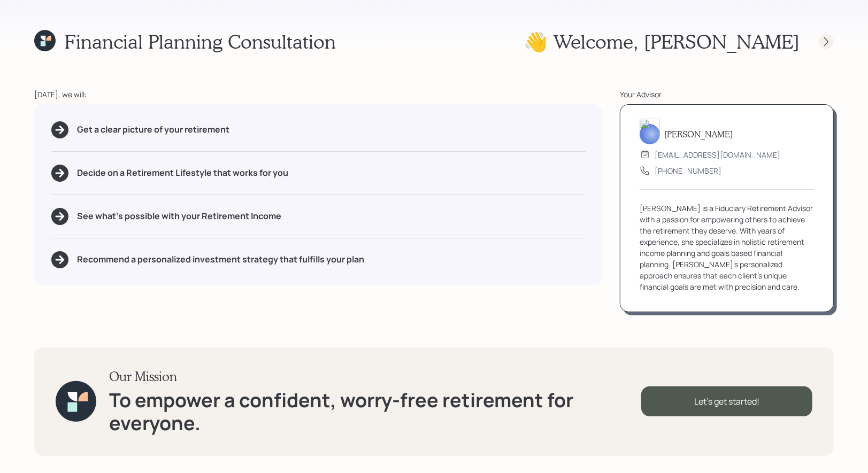 The image size is (868, 473). I want to click on div: Let's get started!, so click(727, 401).